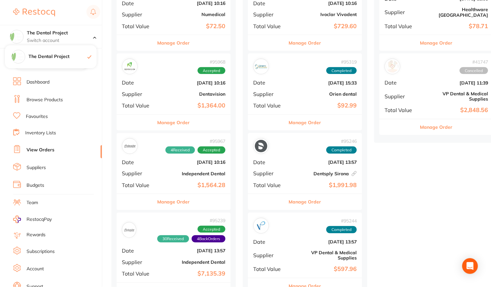 The image size is (491, 287). I want to click on b: $72.50, so click(193, 26).